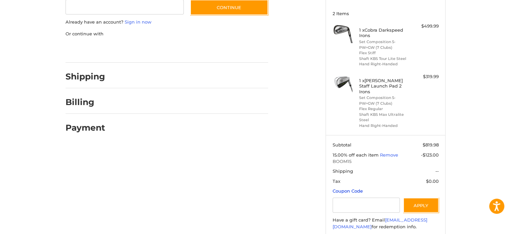  I want to click on p: Already have an account?, so click(167, 22).